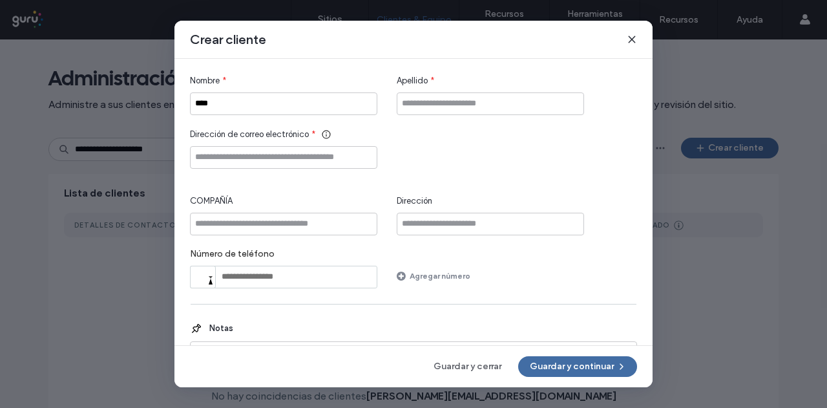 The width and height of the screenshot is (827, 408). What do you see at coordinates (412, 81) in the screenshot?
I see `span: Apellido` at bounding box center [412, 81].